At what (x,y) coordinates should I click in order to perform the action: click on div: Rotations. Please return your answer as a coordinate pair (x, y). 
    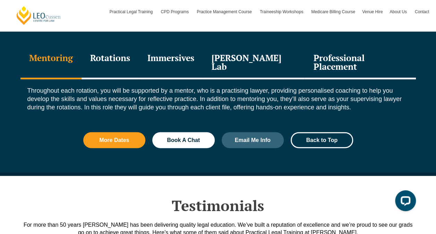
    Looking at the image, I should click on (110, 63).